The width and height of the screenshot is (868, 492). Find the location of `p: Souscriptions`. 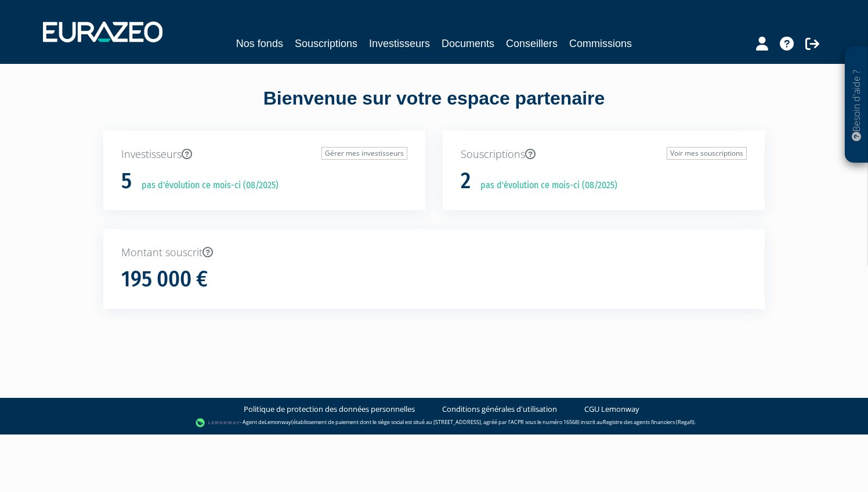

p: Souscriptions is located at coordinates (603, 155).